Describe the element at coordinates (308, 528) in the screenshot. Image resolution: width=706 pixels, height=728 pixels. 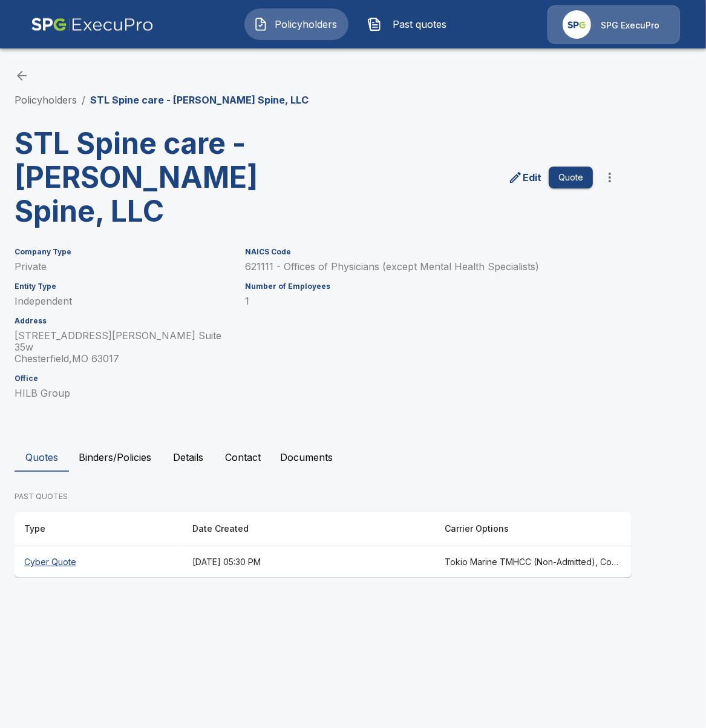
I see `th: Date Created` at that location.